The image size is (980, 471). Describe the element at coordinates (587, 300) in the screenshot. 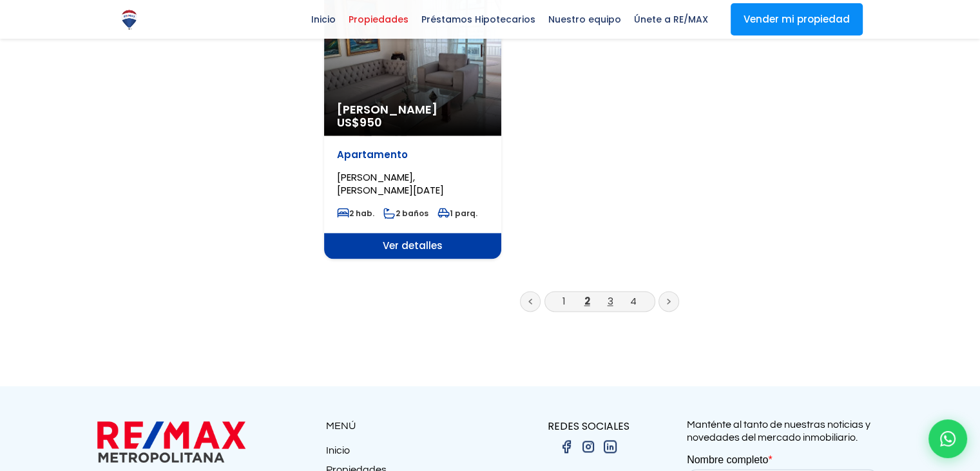

I see `a: 2` at that location.